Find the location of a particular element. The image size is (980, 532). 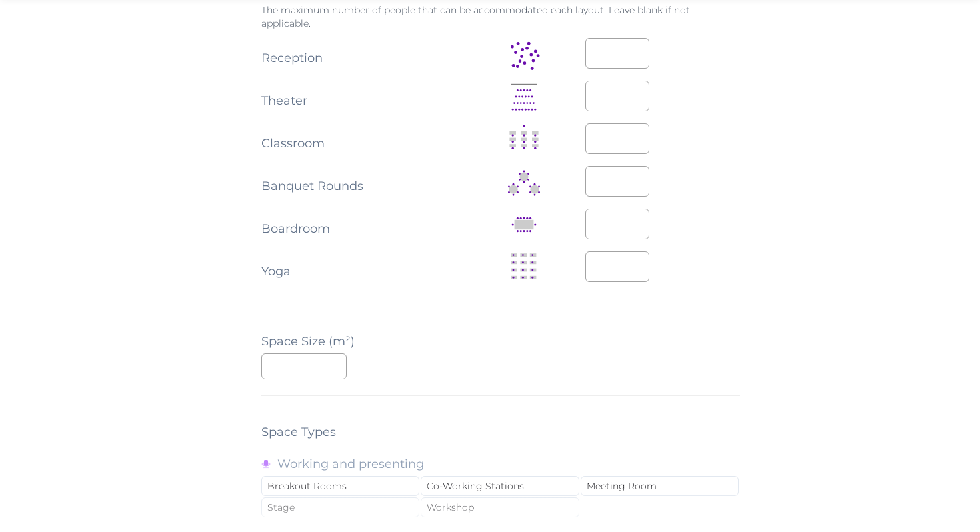

label: Classroom is located at coordinates (293, 143).